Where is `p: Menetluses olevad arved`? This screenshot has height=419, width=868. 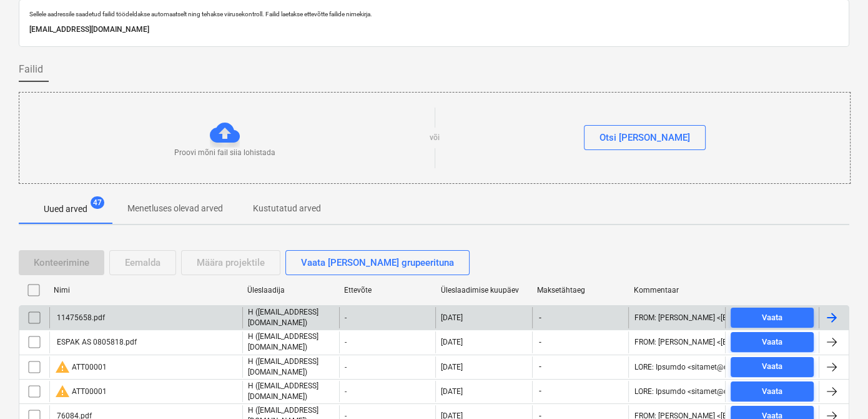 p: Menetluses olevad arved is located at coordinates (175, 208).